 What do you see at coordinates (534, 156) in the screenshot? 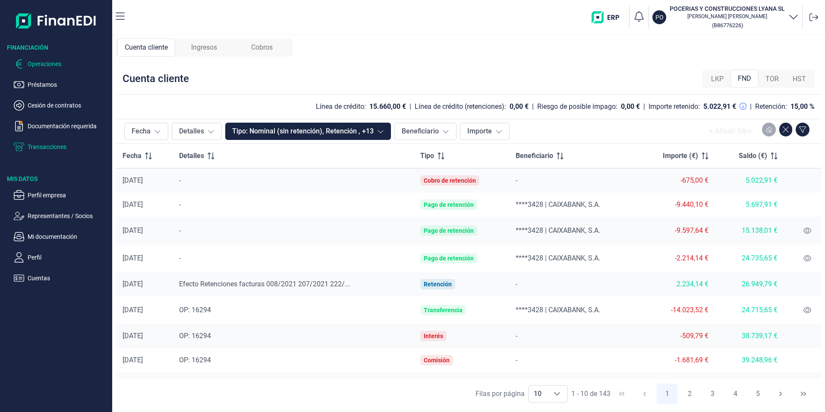
I see `span: Beneficiario` at bounding box center [534, 156].